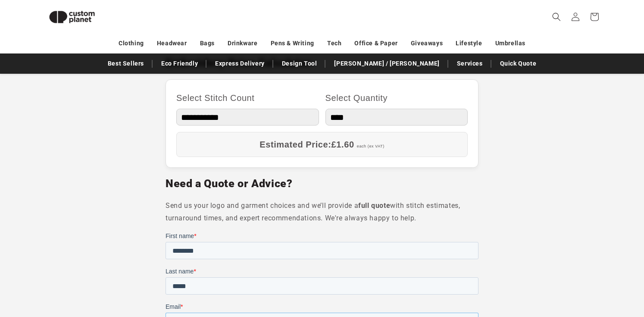  What do you see at coordinates (322, 213) in the screenshot?
I see `p: Send us your logo and garment choices and we’ll provide a with stitch estimates, turnaround times...` at bounding box center [322, 213].